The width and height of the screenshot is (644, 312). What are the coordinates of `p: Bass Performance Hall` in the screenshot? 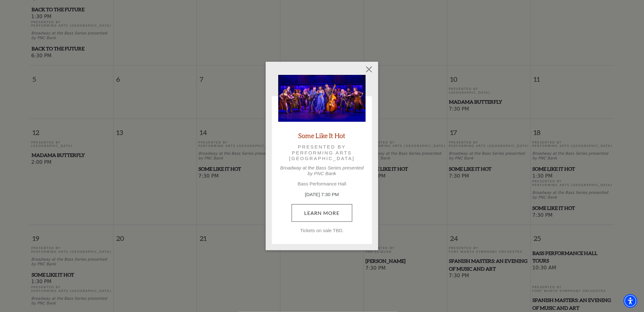 It's located at (322, 184).